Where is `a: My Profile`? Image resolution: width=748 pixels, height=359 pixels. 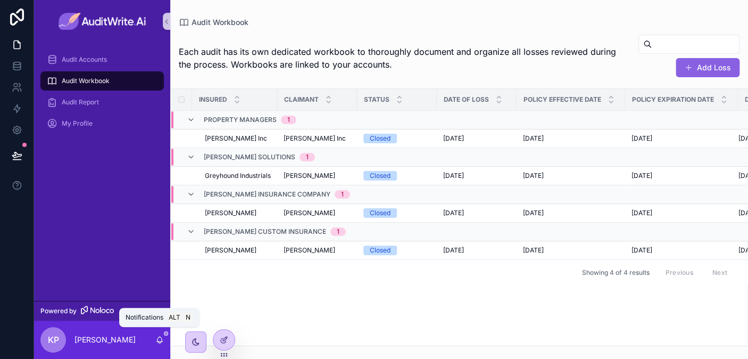 a: My Profile is located at coordinates (102, 123).